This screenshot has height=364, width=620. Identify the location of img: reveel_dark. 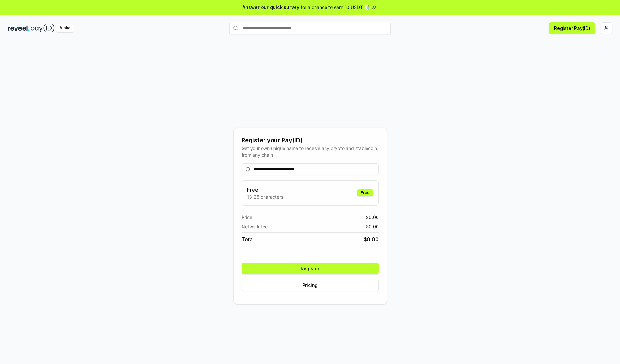
(19, 28).